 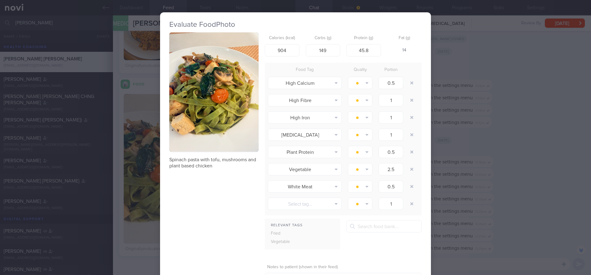 What do you see at coordinates (305, 152) in the screenshot?
I see `button: Plant Protein` at bounding box center [305, 152].